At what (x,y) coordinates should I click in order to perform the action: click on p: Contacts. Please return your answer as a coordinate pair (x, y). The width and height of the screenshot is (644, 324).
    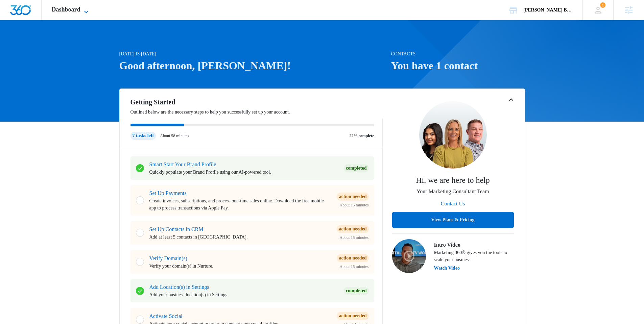
    Looking at the image, I should click on (458, 54).